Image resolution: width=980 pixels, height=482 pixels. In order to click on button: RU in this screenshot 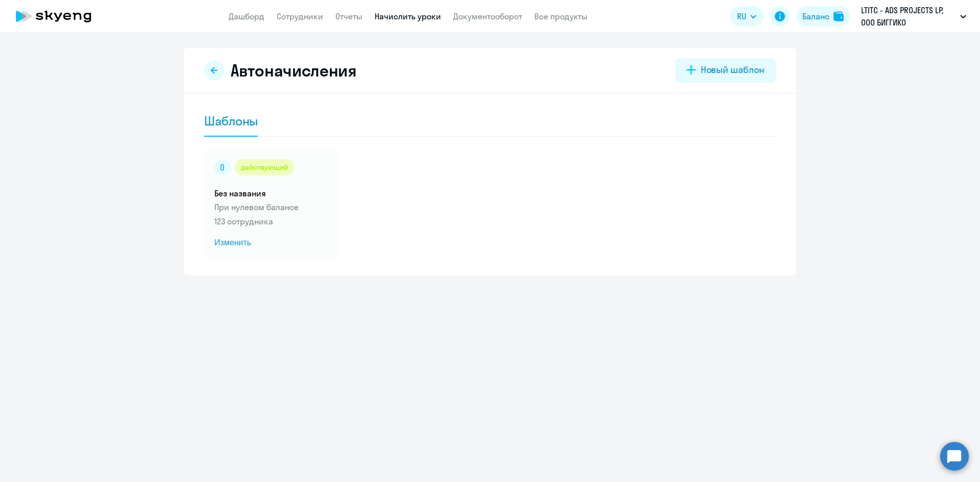, I will do `click(747, 17)`.